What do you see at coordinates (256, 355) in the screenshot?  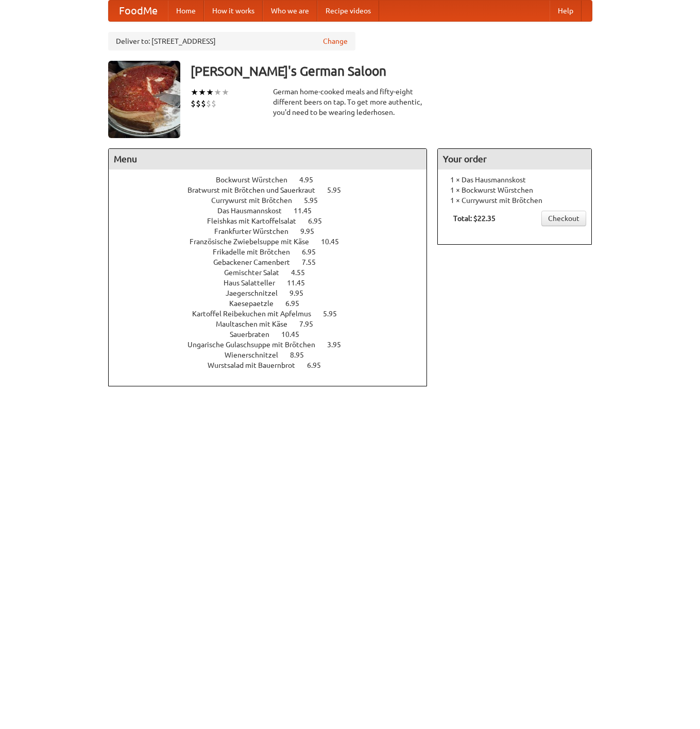 I see `span: Wienerschnitzel` at bounding box center [256, 355].